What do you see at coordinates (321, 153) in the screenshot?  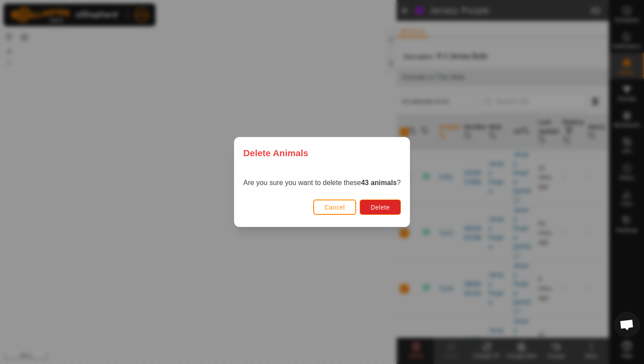 I see `div: Delete Animals` at bounding box center [321, 153].